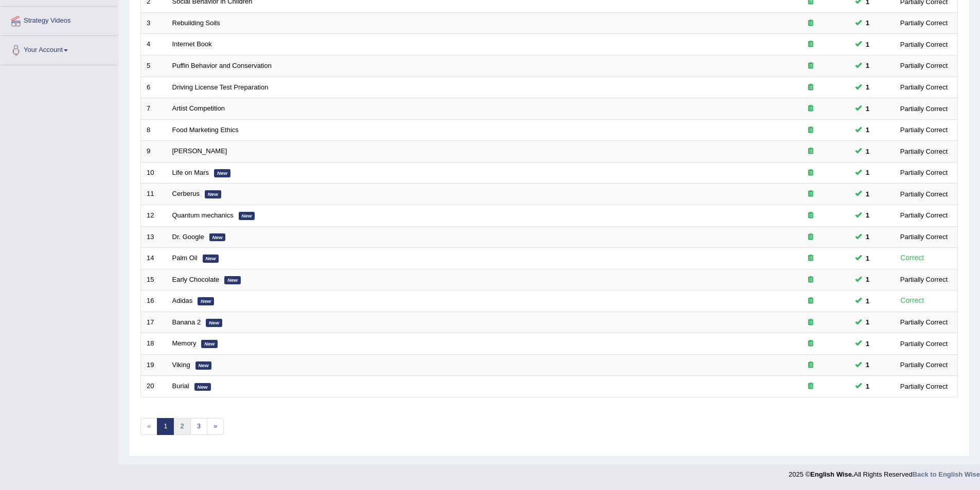 This screenshot has height=490, width=980. I want to click on td: 10, so click(154, 173).